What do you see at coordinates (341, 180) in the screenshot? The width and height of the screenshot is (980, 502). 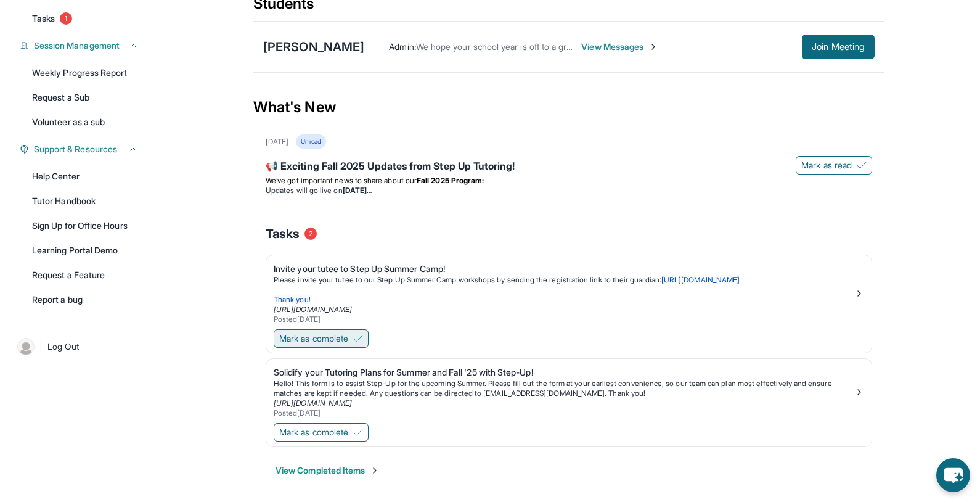 I see `span: We’ve got important news to share about our` at bounding box center [341, 180].